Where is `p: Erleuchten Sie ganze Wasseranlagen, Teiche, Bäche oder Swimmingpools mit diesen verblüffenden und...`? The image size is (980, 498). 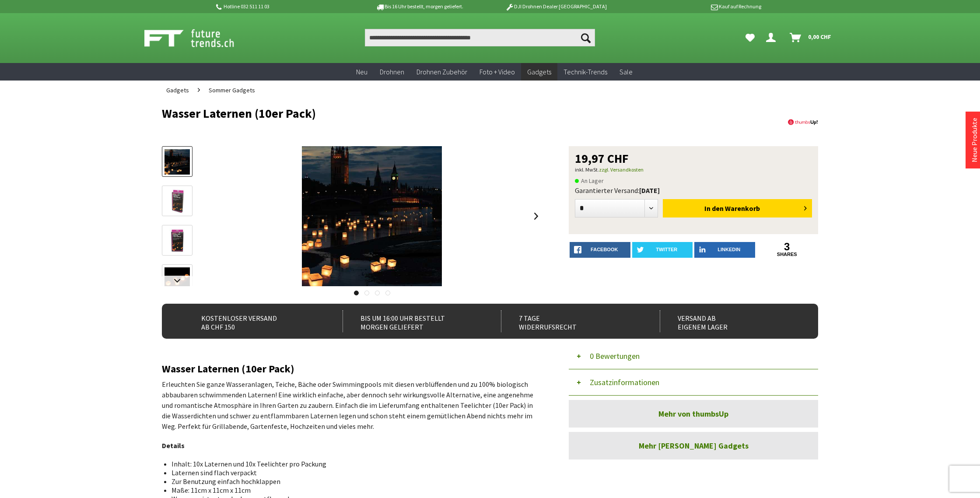 p: Erleuchten Sie ganze Wasseranlagen, Teiche, Bäche oder Swimmingpools mit diesen verblüffenden und... is located at coordinates (352, 405).